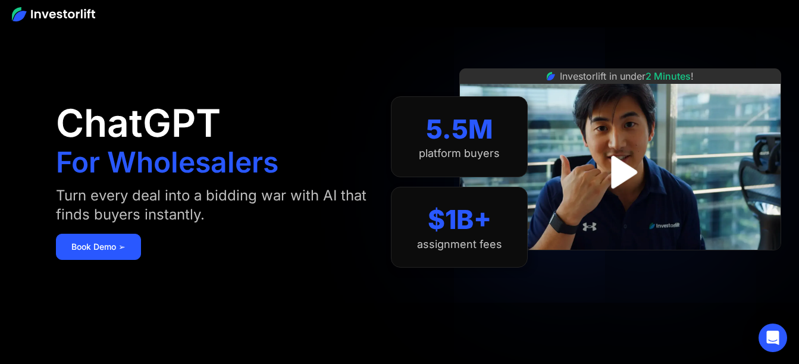  What do you see at coordinates (211, 205) in the screenshot?
I see `div: Turn every deal into a bidding war with AI that finds buyers instantly.` at bounding box center [211, 205].